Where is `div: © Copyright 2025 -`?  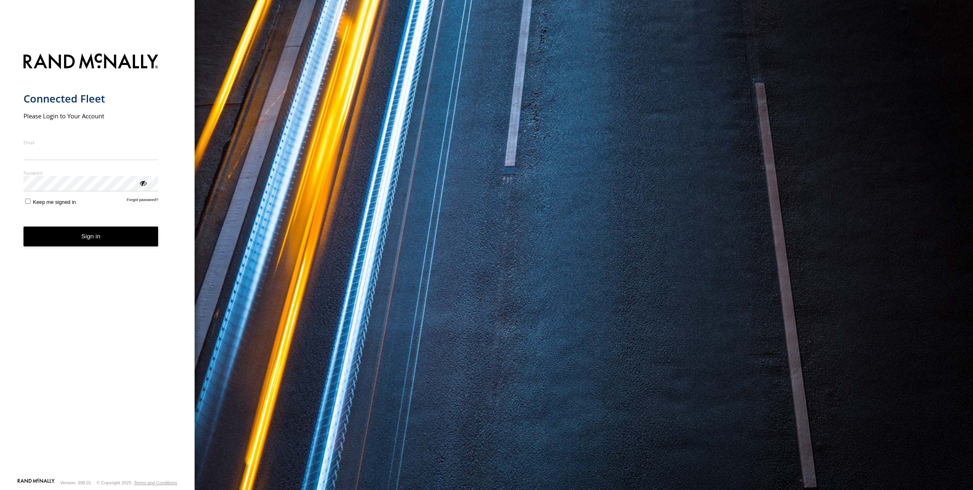
div: © Copyright 2025 - is located at coordinates (137, 483).